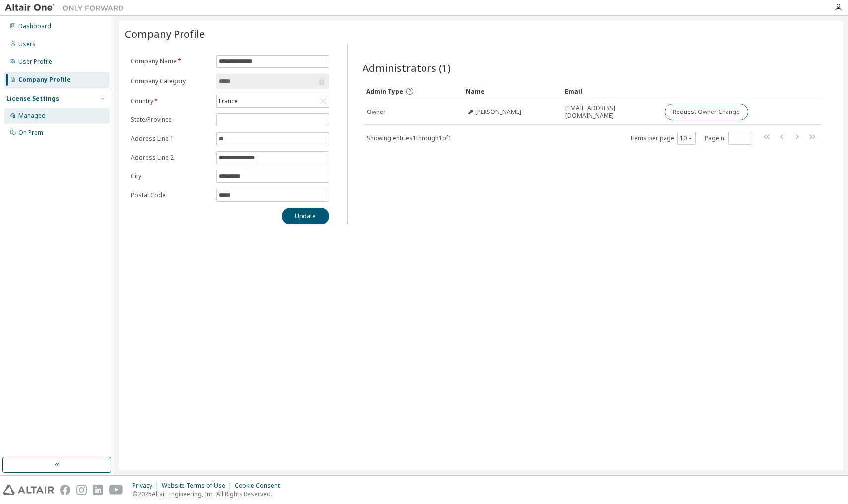  I want to click on span: Items per page, so click(663, 138).